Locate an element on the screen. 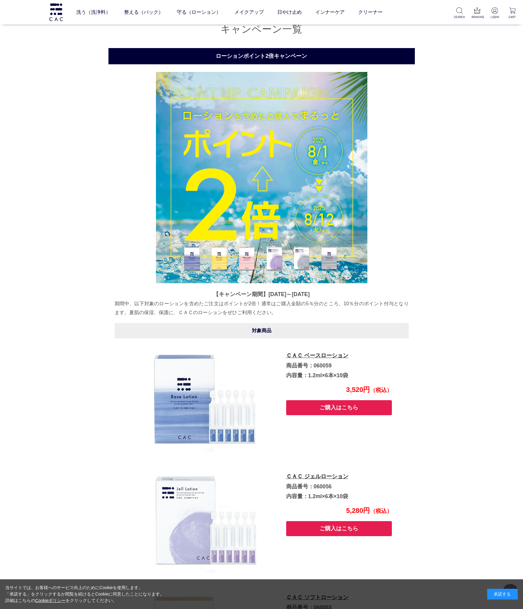  a: CART is located at coordinates (512, 13).